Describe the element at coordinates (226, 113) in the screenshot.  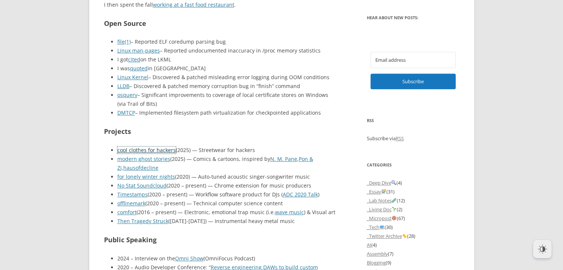
I see `li: – Implemented filesystem path virtualization for checkpointed applications` at that location.